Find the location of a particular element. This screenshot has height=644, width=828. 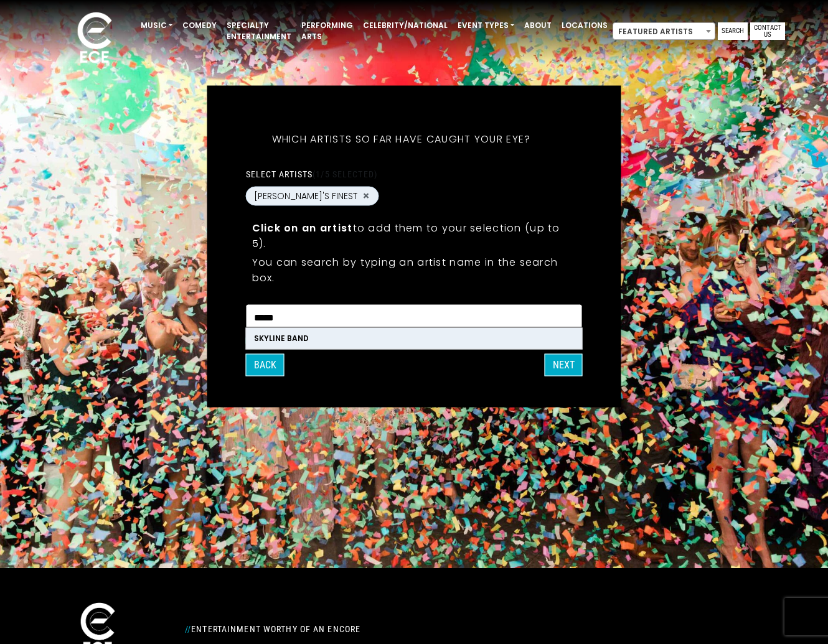

a: Search is located at coordinates (733, 31).